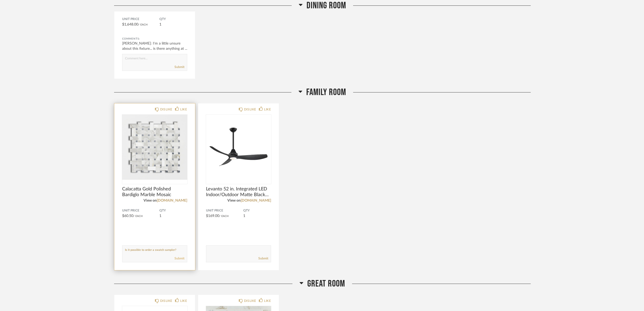  What do you see at coordinates (326, 92) in the screenshot?
I see `span: Family Room` at bounding box center [326, 92].